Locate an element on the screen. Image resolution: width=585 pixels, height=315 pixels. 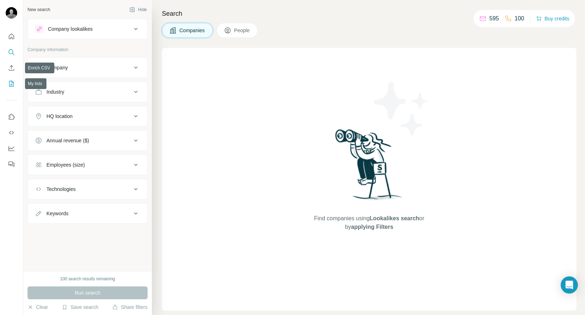
p: 100 is located at coordinates (520, 19).